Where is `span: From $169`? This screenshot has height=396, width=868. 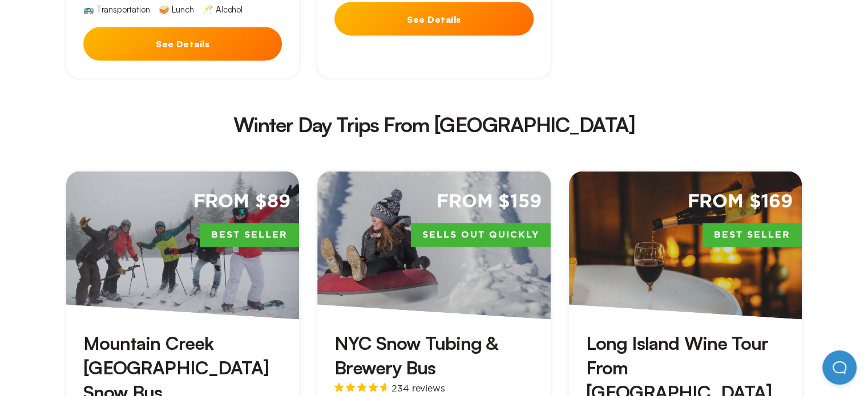
span: From $169 is located at coordinates (739, 202).